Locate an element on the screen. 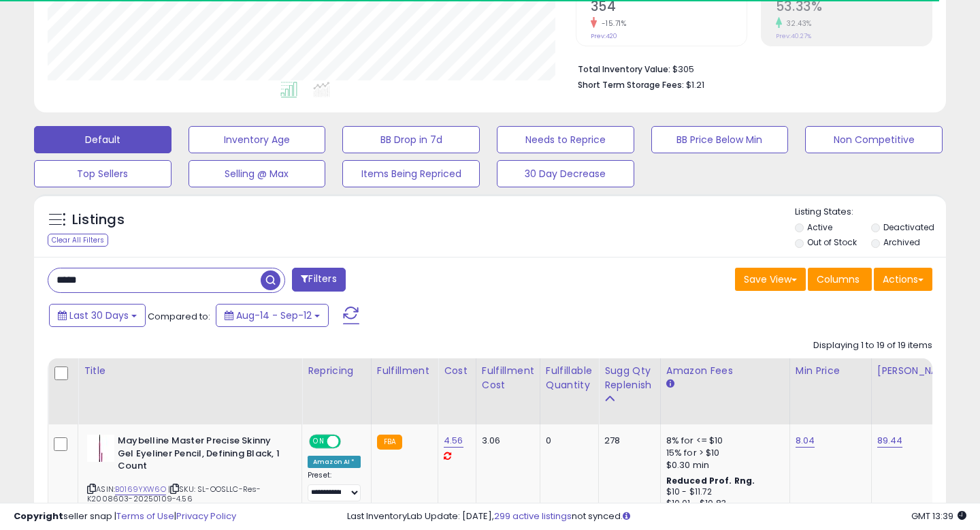 Image resolution: width=980 pixels, height=530 pixels. span: Last 30 Days is located at coordinates (99, 315).